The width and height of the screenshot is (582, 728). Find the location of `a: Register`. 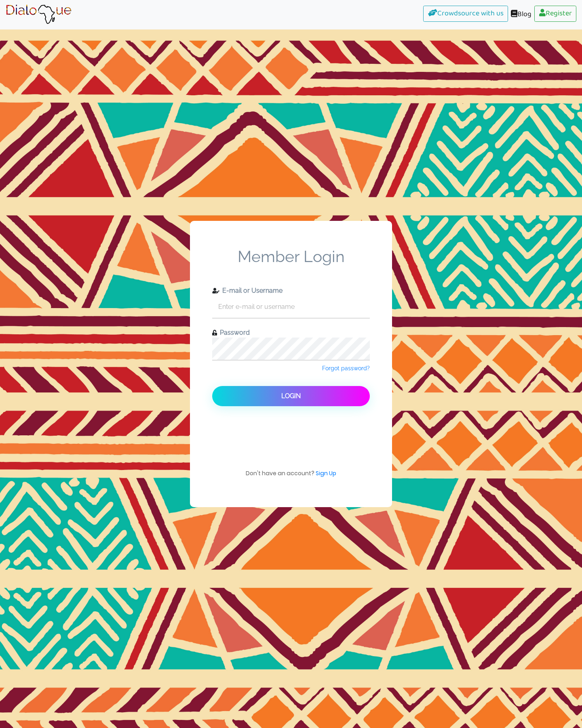

a: Register is located at coordinates (555, 14).